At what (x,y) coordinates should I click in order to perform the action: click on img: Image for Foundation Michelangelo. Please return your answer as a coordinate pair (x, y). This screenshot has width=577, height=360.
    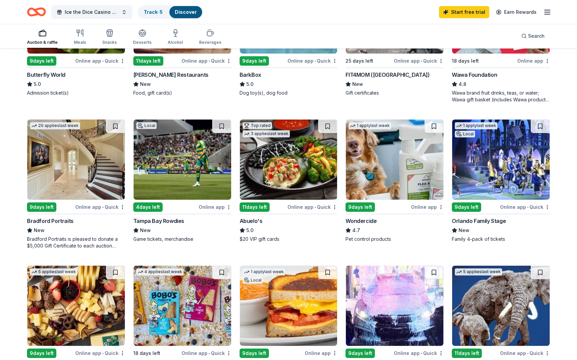
    Looking at the image, I should click on (500, 306).